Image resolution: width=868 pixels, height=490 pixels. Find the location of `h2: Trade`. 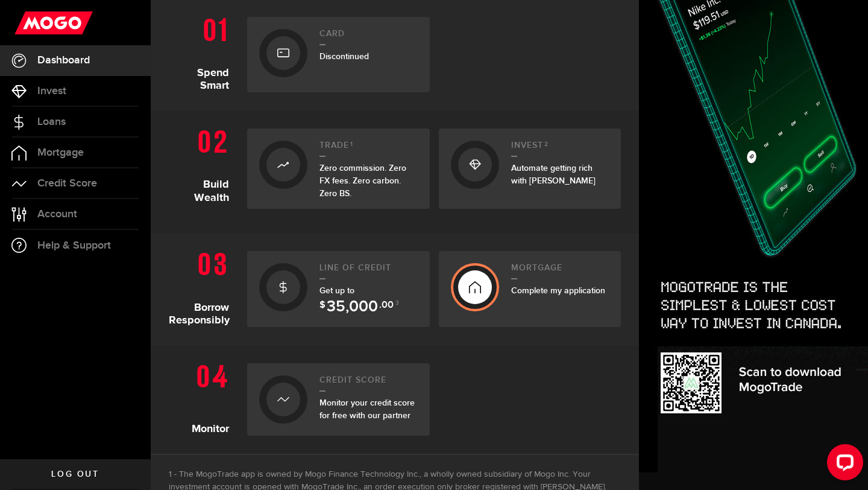

h2: Trade is located at coordinates (369, 149).